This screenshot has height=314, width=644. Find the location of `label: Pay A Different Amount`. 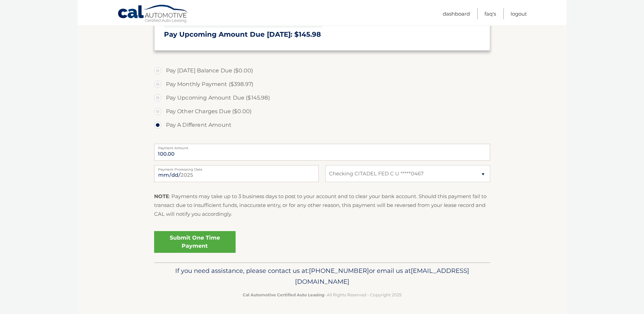

label: Pay A Different Amount is located at coordinates (322, 125).